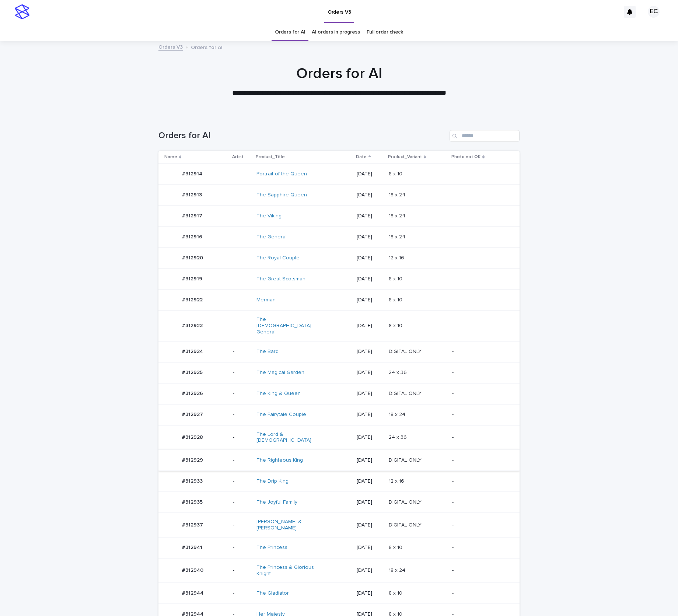 The image size is (678, 616). I want to click on p: Artist, so click(238, 157).